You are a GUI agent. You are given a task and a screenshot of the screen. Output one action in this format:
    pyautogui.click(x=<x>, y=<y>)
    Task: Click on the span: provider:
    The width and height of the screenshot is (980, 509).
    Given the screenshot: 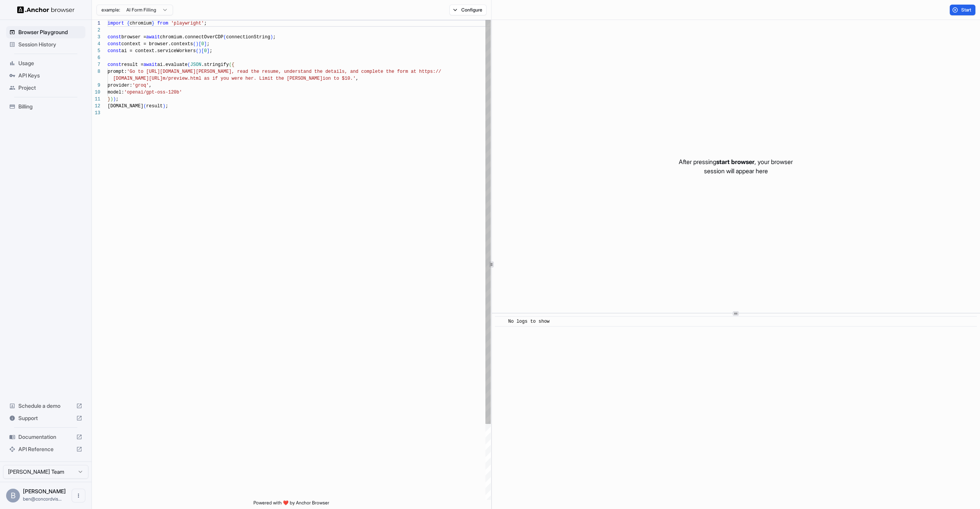 What is the action you would take?
    pyautogui.click(x=120, y=86)
    